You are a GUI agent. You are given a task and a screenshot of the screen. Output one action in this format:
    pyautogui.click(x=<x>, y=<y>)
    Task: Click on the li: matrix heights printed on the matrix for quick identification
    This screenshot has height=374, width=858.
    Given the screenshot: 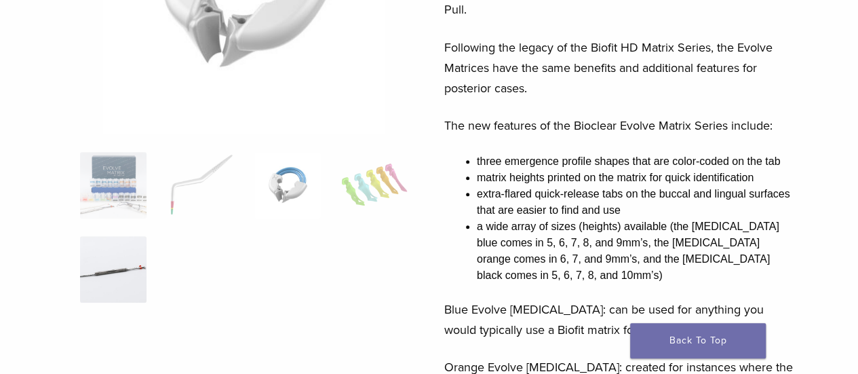 What is the action you would take?
    pyautogui.click(x=635, y=178)
    